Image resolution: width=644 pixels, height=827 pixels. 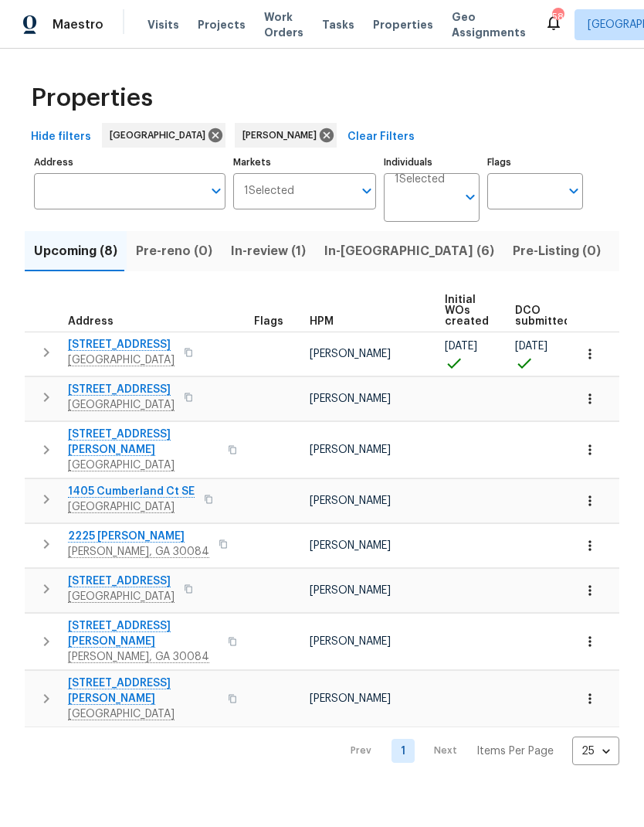 I want to click on span: Work Orders, so click(x=283, y=24).